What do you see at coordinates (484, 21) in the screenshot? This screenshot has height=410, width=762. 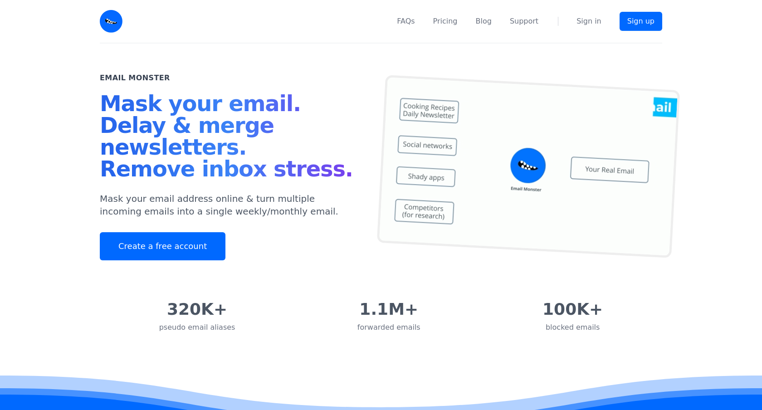 I see `a: Blog` at bounding box center [484, 21].